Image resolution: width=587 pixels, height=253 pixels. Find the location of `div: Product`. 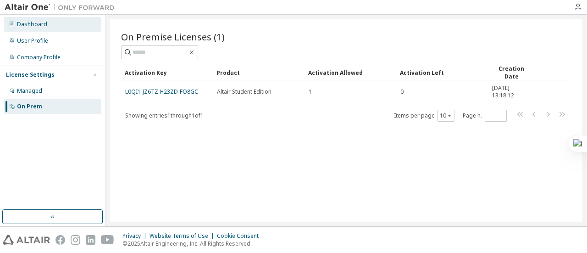

div: Product is located at coordinates (259, 72).